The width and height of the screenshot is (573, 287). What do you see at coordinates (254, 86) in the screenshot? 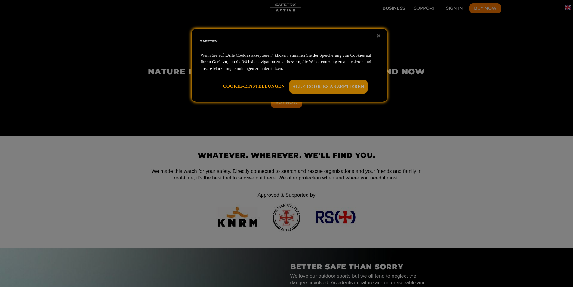
I see `button: Cookie-Einstellungen` at bounding box center [254, 86].